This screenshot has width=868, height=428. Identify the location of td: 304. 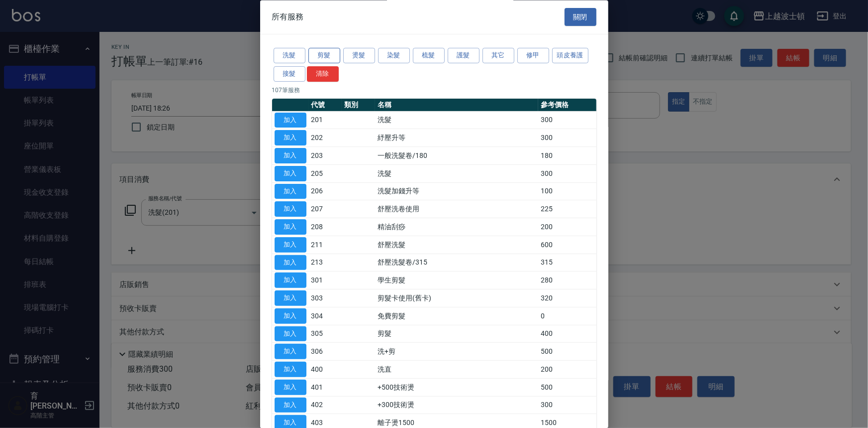
(325, 316).